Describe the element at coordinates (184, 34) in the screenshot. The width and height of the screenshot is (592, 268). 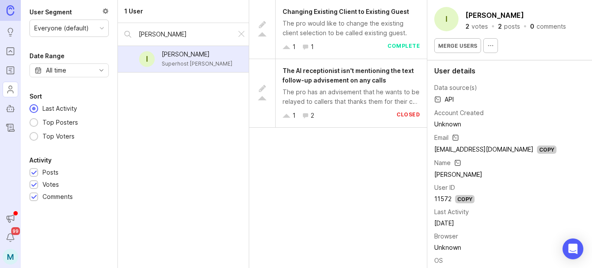
I see `input: Search by name...` at that location.